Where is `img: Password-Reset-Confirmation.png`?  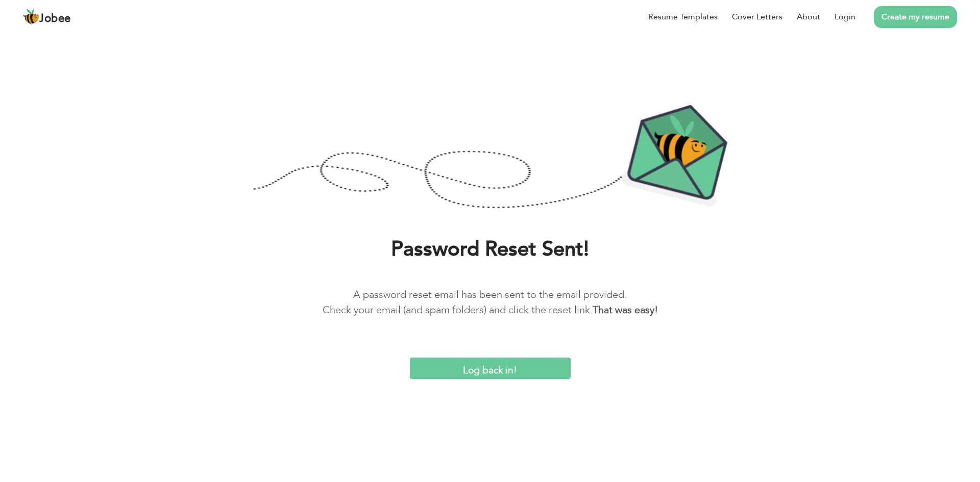 img: Password-Reset-Confirmation.png is located at coordinates (490, 158).